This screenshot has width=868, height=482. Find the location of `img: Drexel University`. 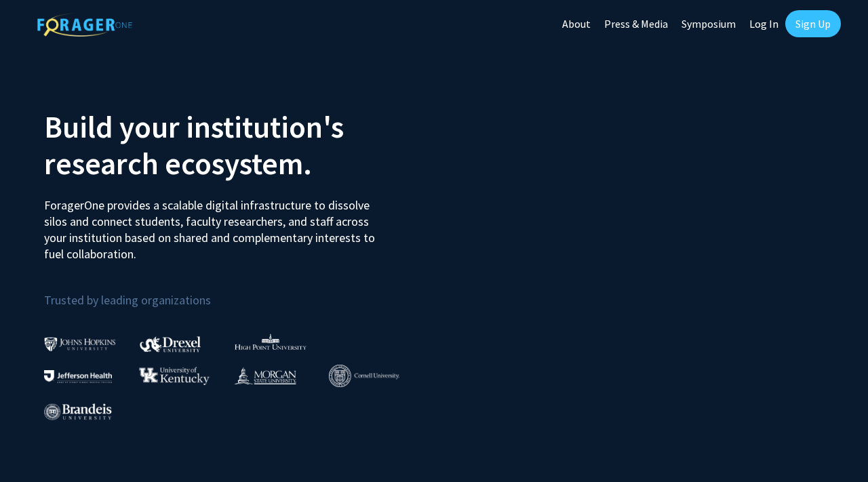

img: Drexel University is located at coordinates (170, 344).